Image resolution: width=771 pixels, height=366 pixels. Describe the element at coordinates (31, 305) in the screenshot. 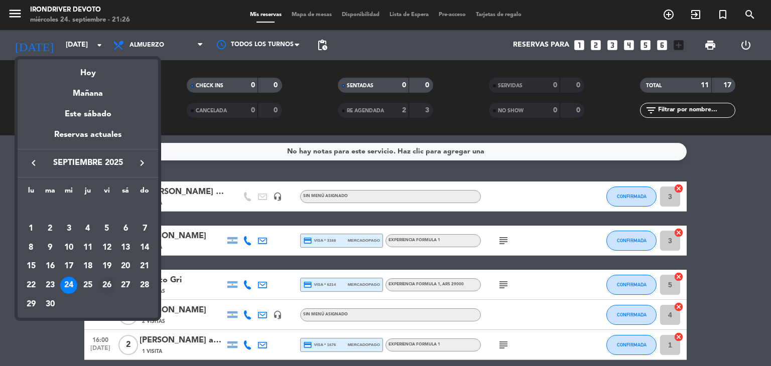

I see `td: 29 de septiembre de 2025` at that location.